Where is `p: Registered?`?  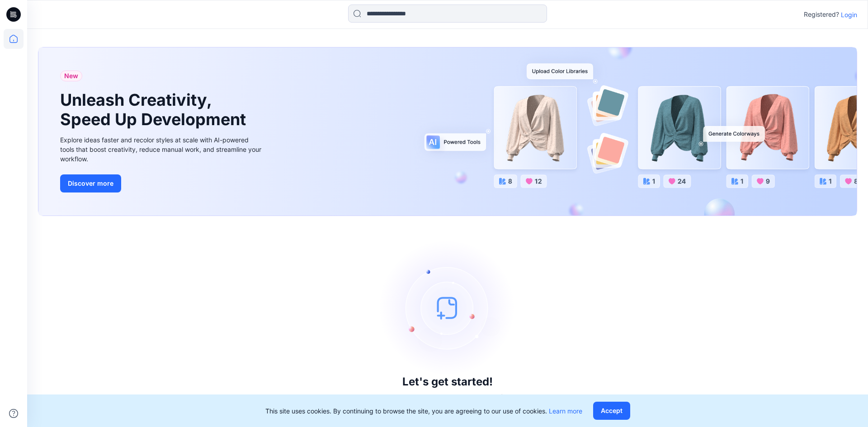
p: Registered? is located at coordinates (821, 15).